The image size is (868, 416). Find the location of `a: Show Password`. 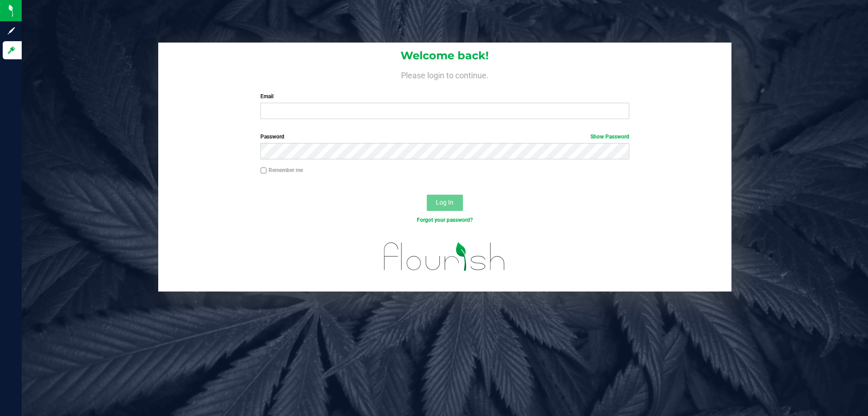

a: Show Password is located at coordinates (610, 137).